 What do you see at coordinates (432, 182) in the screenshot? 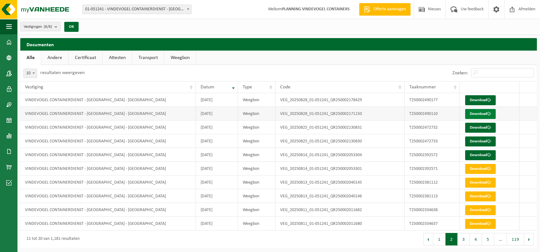
I see `td: T250002381112` at bounding box center [432, 182].